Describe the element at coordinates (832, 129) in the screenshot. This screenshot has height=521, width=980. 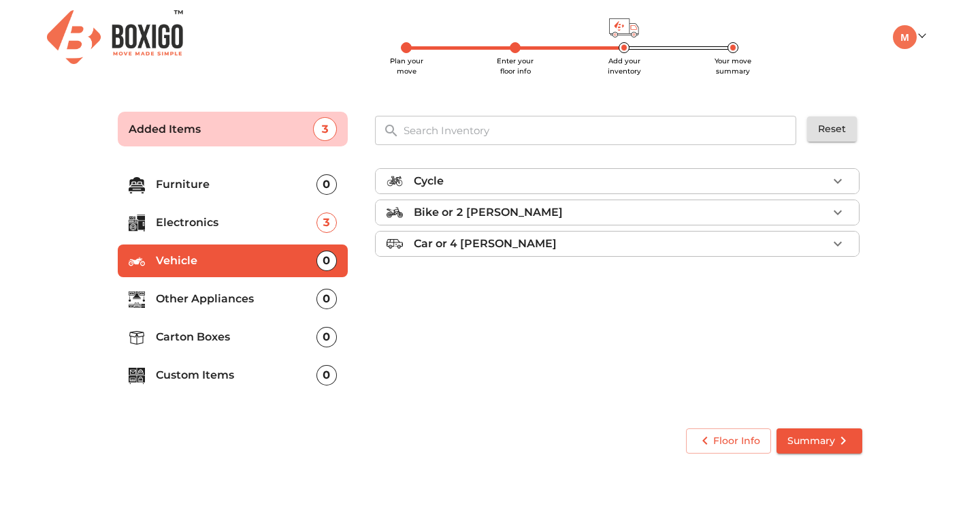
I see `span: Reset` at that location.